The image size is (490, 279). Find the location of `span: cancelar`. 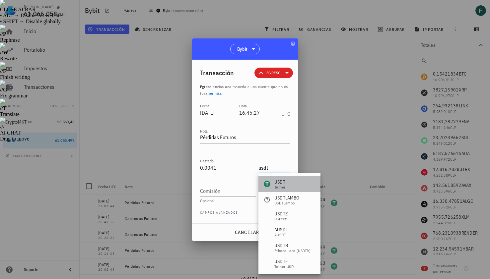

span: cancelar is located at coordinates (246, 233).